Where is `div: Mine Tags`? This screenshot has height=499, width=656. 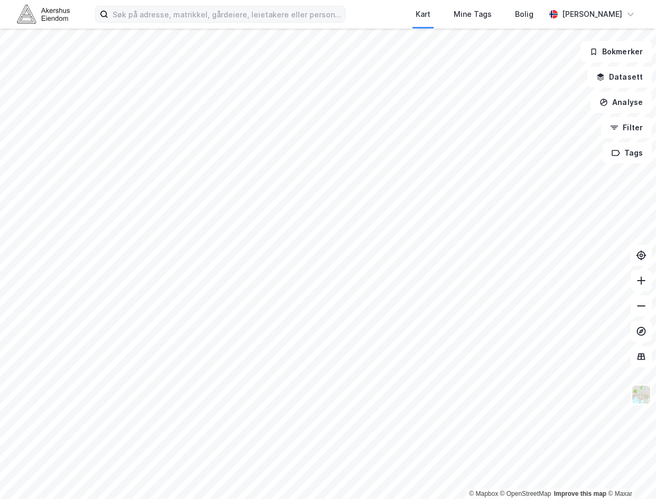
div: Mine Tags is located at coordinates (472, 14).